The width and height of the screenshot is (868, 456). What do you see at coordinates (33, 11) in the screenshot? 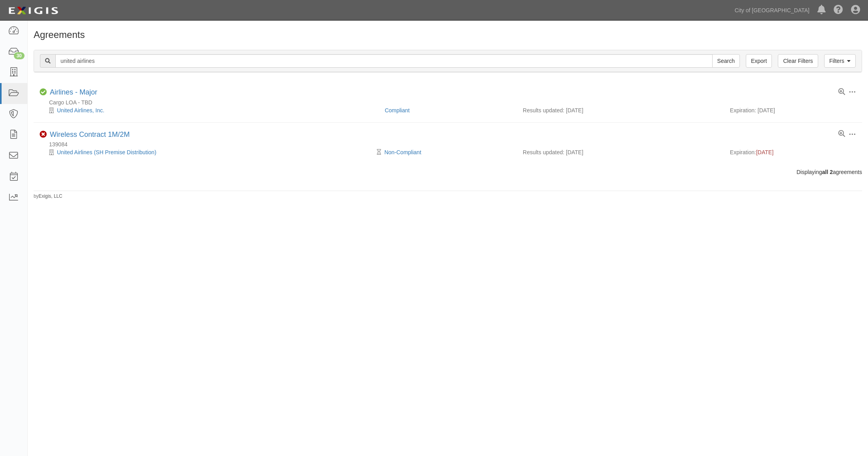
I see `img: logo-5460c22ac91f19d4615b14bd174203de0afe785f0fc80cf4dbbc73dc1793850b.png` at bounding box center [33, 11].